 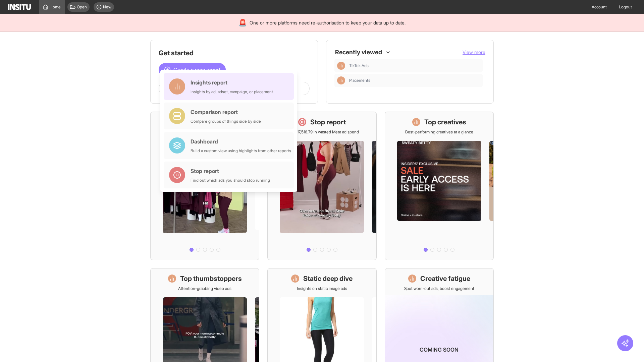 What do you see at coordinates (82, 7) in the screenshot?
I see `span: Open` at bounding box center [82, 7].